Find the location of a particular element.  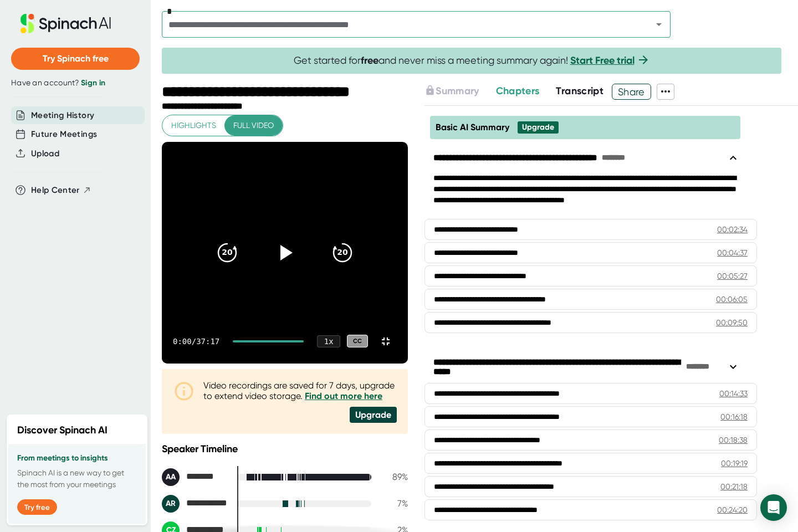

div: Have an account? is located at coordinates (76, 83).